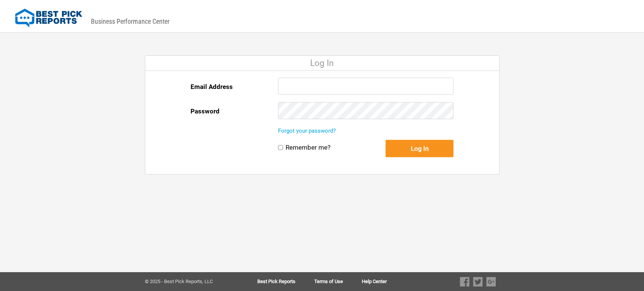  Describe the element at coordinates (374, 282) in the screenshot. I see `a: Help Center` at that location.